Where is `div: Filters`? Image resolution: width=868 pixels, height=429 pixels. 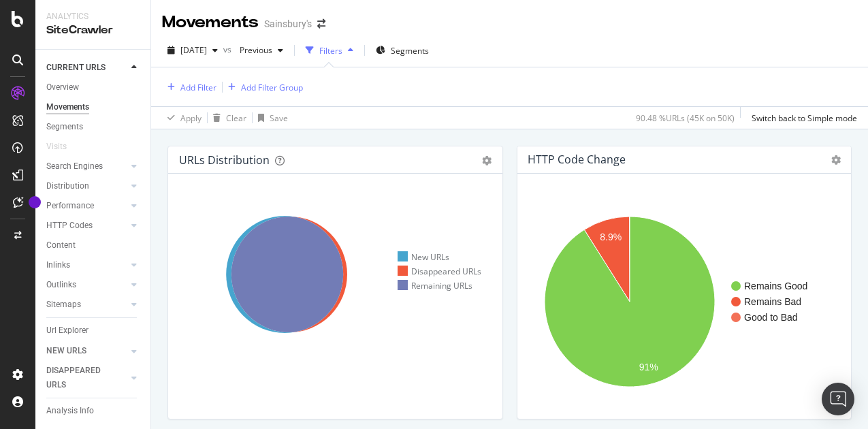
div: Filters is located at coordinates (331, 50).